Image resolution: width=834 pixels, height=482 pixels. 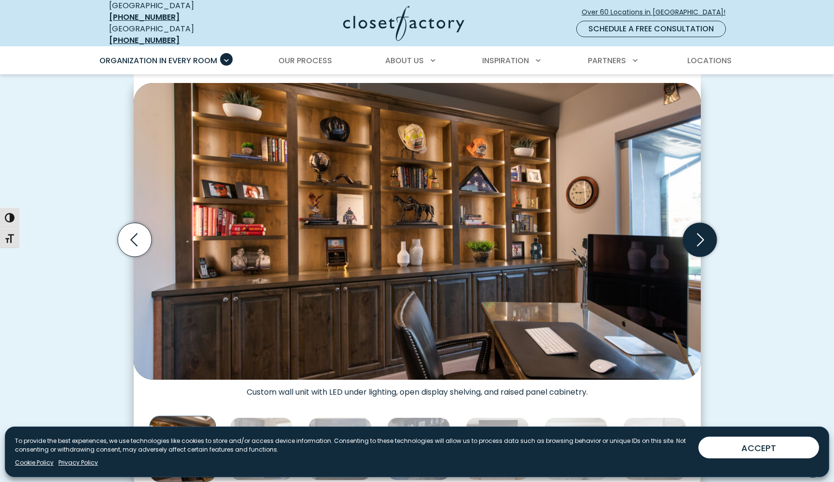 What do you see at coordinates (497, 449) in the screenshot?
I see `img: Custom wall unit with wine storage, glass cabinetry, and floating wood shelves flanking a firepla...` at bounding box center [497, 449].